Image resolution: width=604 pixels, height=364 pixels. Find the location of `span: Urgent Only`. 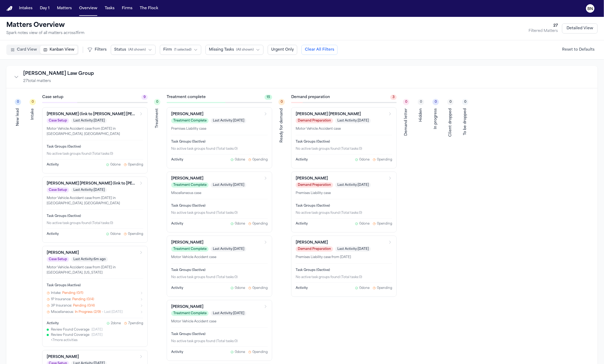

span: Urgent Only is located at coordinates (283, 50).